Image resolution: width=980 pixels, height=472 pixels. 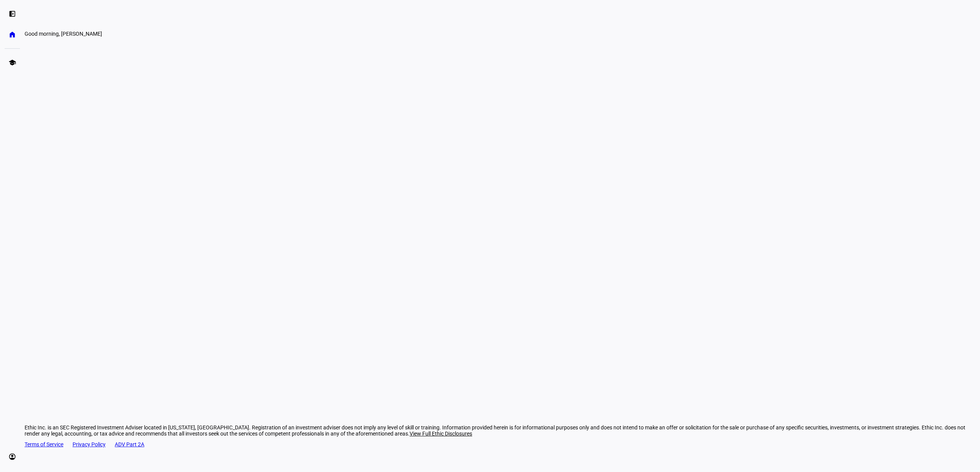 What do you see at coordinates (440, 434) in the screenshot?
I see `span: View Full Ethic Disclosures` at bounding box center [440, 434].